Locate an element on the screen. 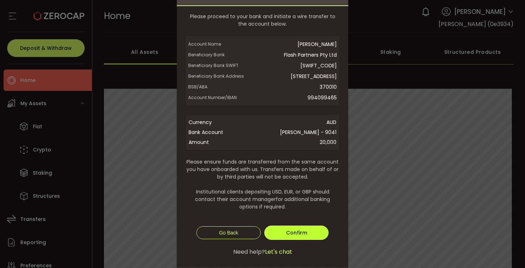  span: Currency is located at coordinates (208, 122).